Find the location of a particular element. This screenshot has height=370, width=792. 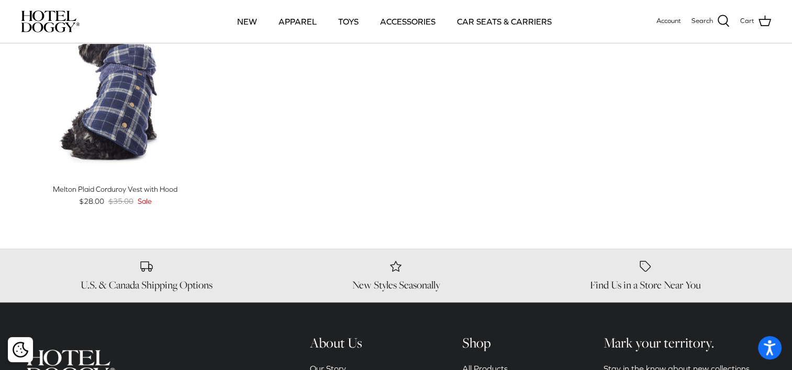

span: Cart is located at coordinates (747, 21).